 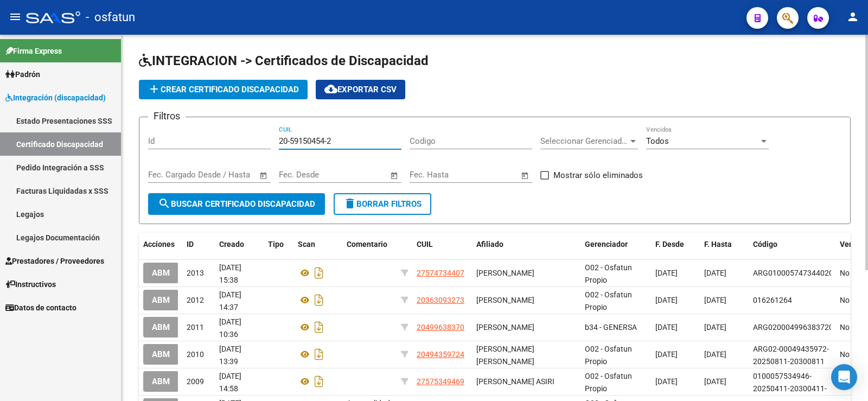 I want to click on span: 016261264, so click(x=772, y=300).